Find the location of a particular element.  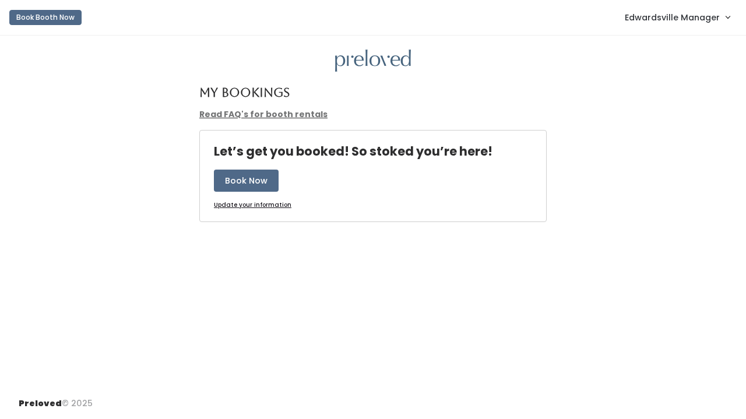

a: Read FAQ's for booth rentals is located at coordinates (264, 114).